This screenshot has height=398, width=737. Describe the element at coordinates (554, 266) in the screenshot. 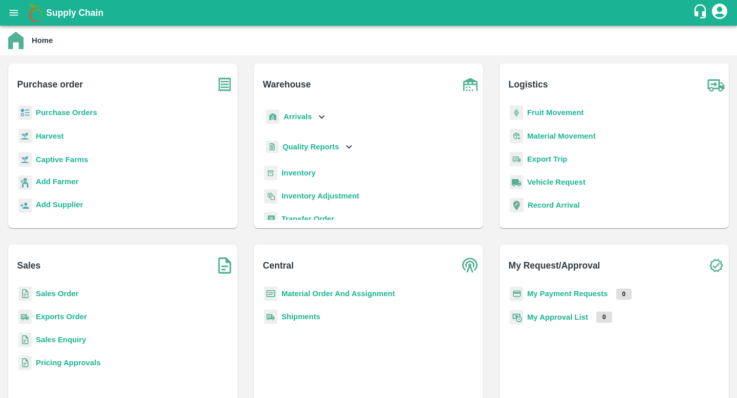

I see `b: My Request/Approval` at that location.